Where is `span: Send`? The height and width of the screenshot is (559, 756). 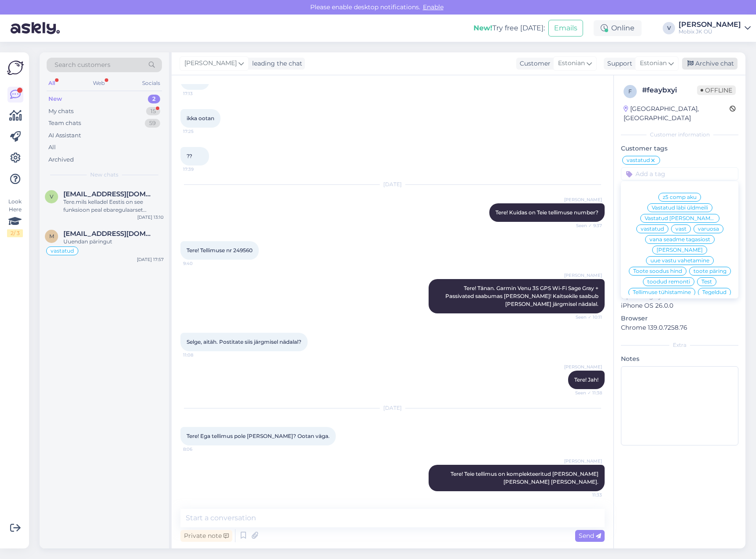
span: Send is located at coordinates (589, 535).